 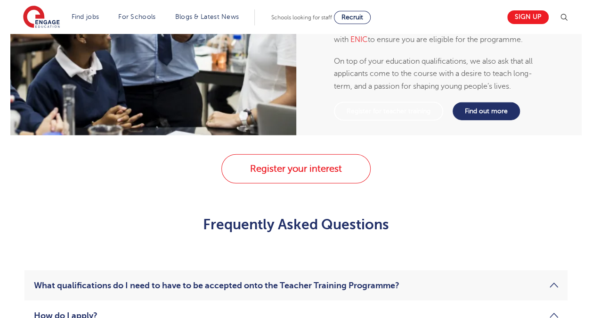 I want to click on span: to ensure you are eligible for the programme., so click(x=445, y=40).